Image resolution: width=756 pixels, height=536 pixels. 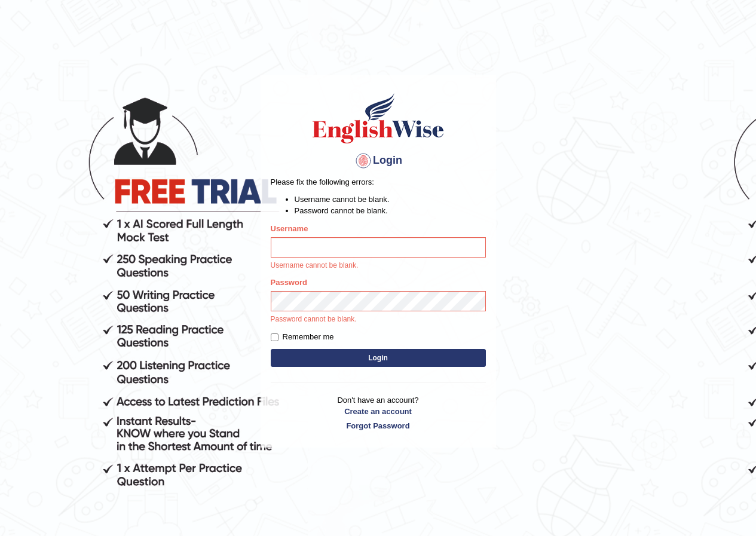 What do you see at coordinates (379, 182) in the screenshot?
I see `p: Please fix the following errors:` at bounding box center [379, 182].